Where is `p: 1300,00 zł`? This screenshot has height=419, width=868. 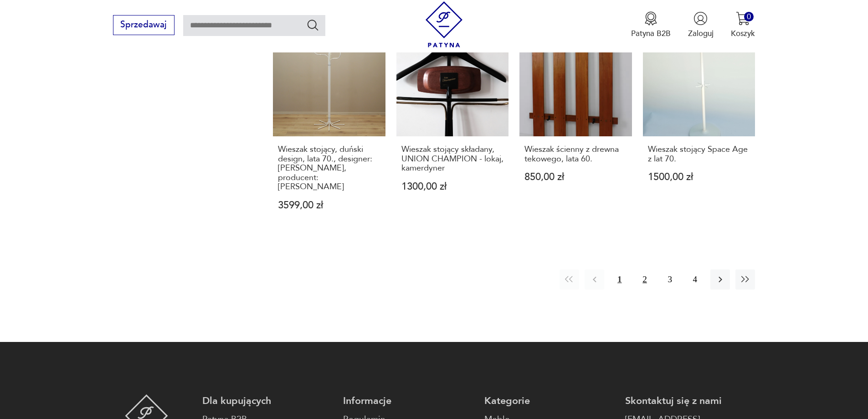
p: 1300,00 zł is located at coordinates (453, 186).